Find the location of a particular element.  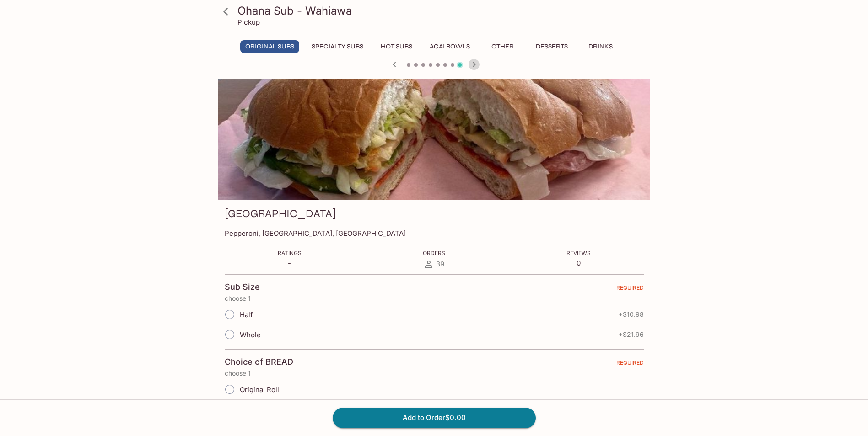

span: Half is located at coordinates (246, 314).